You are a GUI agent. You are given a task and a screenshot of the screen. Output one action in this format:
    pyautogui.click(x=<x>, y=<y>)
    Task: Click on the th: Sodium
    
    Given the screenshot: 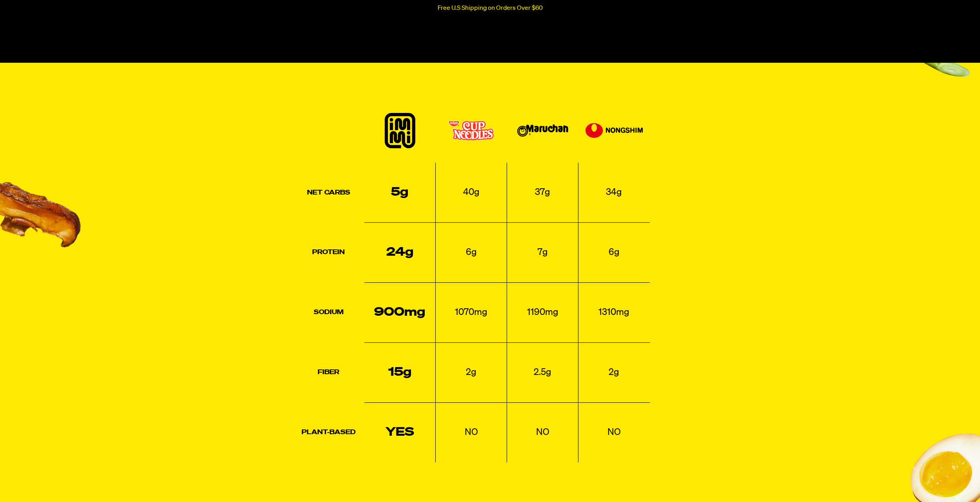 What is the action you would take?
    pyautogui.click(x=328, y=313)
    